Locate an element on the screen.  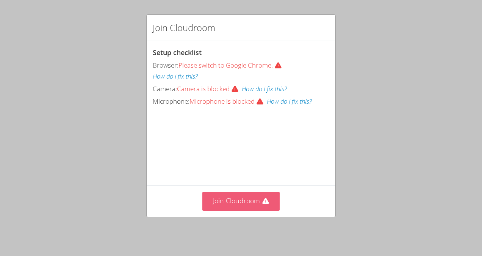
button: Join Cloudroom is located at coordinates (241, 201).